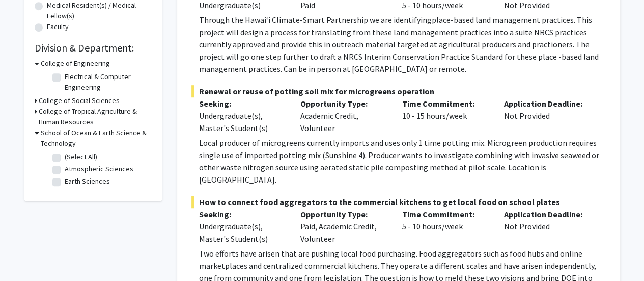  What do you see at coordinates (57, 27) in the screenshot?
I see `label: Faculty` at bounding box center [57, 27].